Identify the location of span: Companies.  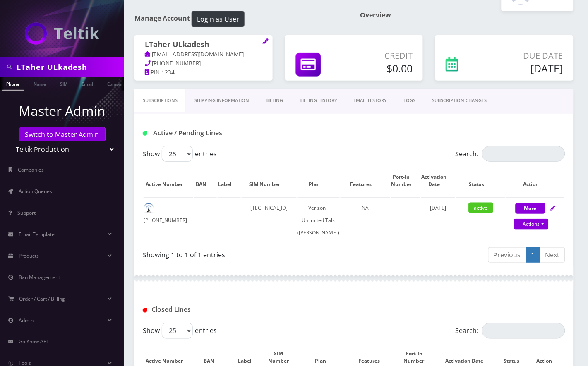
(31, 170).